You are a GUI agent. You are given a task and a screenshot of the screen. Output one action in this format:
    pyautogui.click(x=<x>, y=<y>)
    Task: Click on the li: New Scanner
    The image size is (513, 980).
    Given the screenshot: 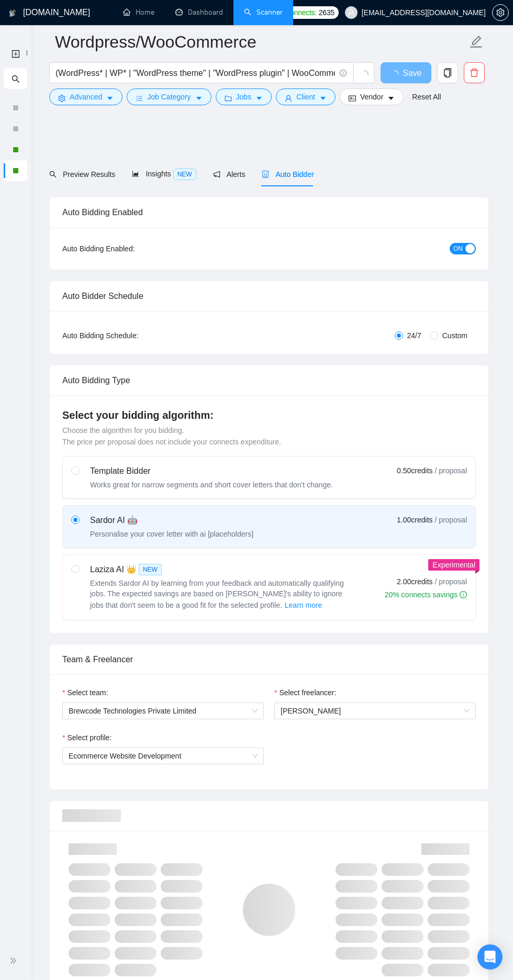 What is the action you would take?
    pyautogui.click(x=15, y=53)
    